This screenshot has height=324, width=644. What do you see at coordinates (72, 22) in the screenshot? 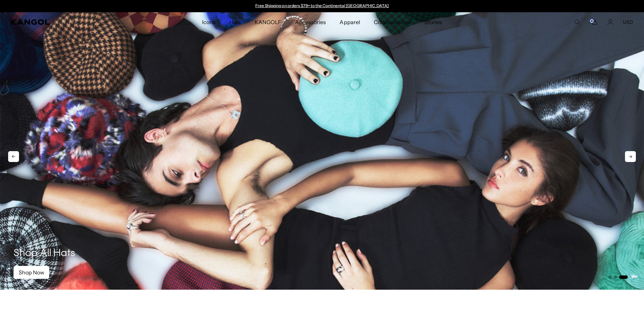
I see `a: Kangol` at bounding box center [72, 22].